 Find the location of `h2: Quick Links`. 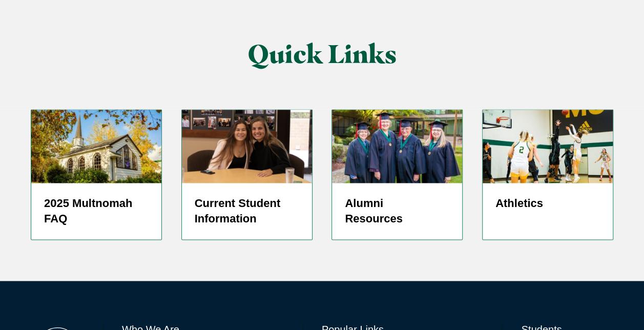

h2: Quick Links is located at coordinates (322, 54).